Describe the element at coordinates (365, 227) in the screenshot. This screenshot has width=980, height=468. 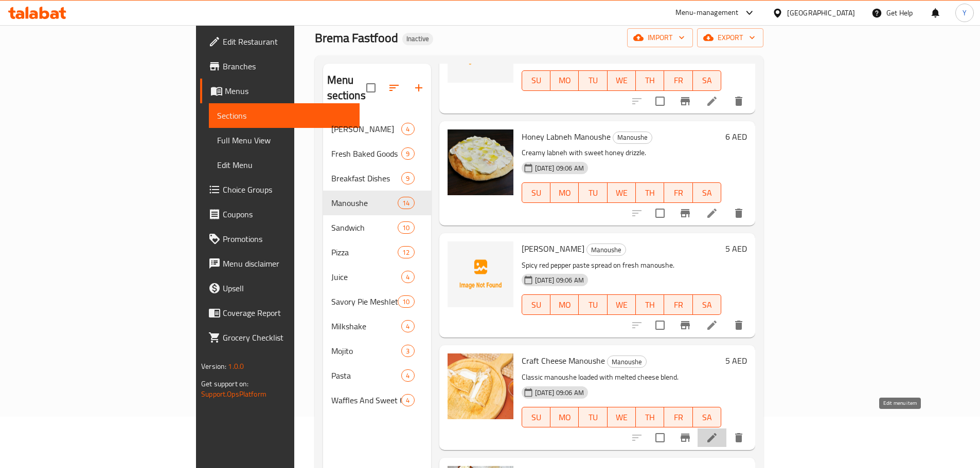
I see `span: Sandwich` at that location.